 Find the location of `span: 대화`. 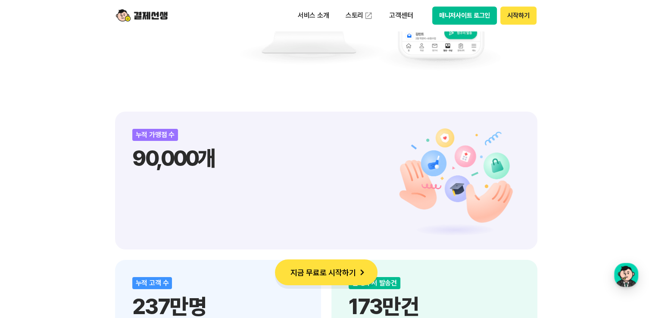

span: 대화 is located at coordinates (84, 243).